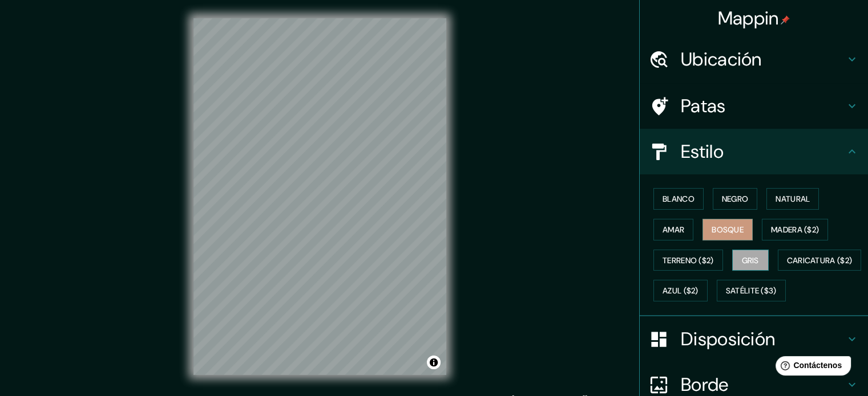  Describe the element at coordinates (734, 199) in the screenshot. I see `button: Negro` at that location.